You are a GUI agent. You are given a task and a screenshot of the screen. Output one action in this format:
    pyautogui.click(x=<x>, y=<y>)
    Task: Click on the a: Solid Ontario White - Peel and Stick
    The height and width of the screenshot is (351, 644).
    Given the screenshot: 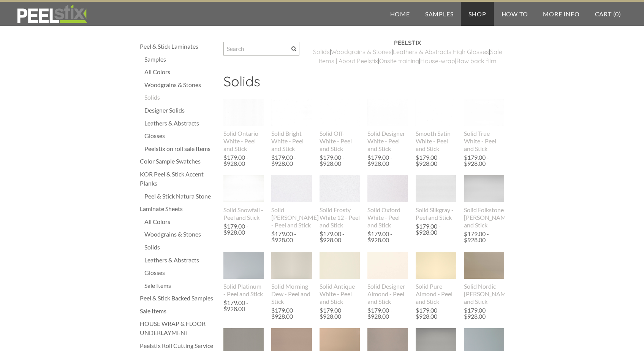 What is the action you would take?
    pyautogui.click(x=243, y=125)
    